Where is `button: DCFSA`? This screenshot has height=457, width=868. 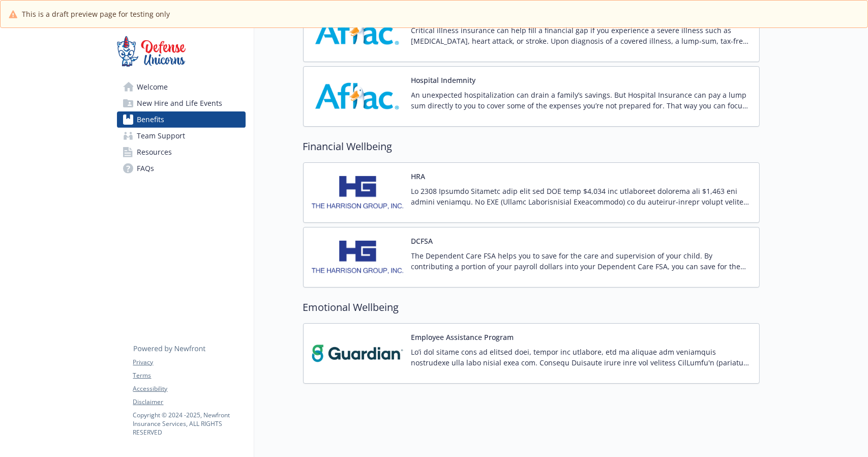
button: DCFSA is located at coordinates (422, 241).